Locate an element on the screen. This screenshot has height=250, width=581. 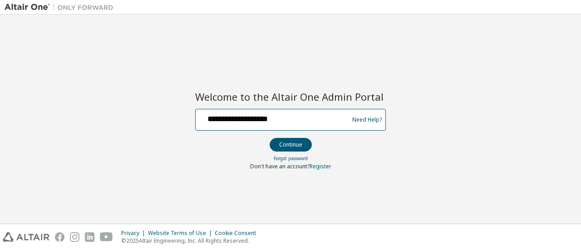
img: linkedin.svg is located at coordinates (89, 237).